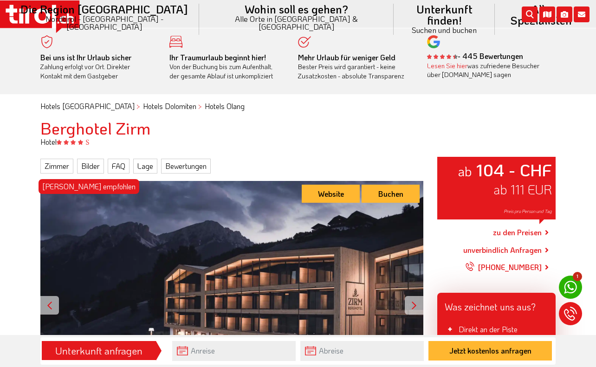 The width and height of the screenshot is (596, 367). I want to click on a: Buchen, so click(390, 193).